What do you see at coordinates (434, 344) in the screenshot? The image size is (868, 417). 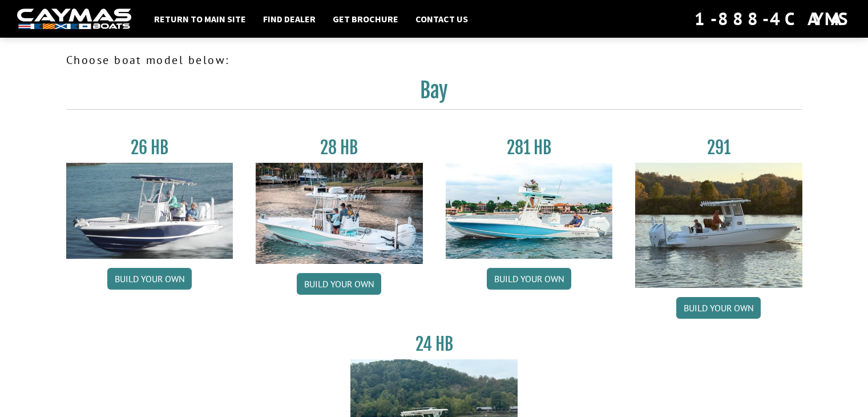 I see `h3: 24 HB` at bounding box center [434, 344].